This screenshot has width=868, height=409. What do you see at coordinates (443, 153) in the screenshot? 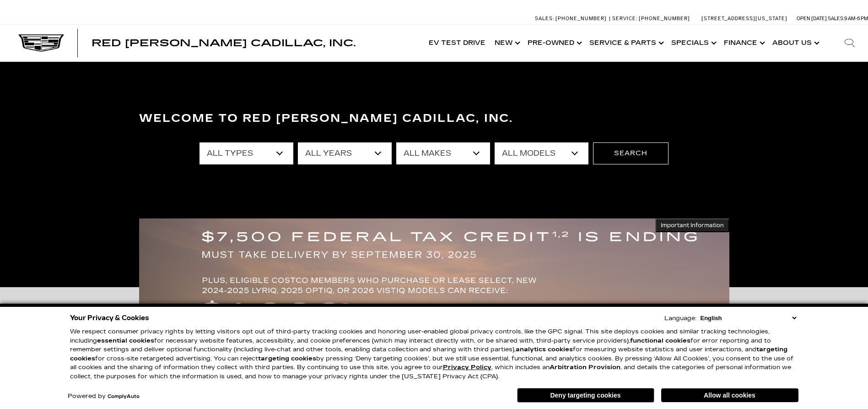
I see `select: Filter by make` at bounding box center [443, 153].